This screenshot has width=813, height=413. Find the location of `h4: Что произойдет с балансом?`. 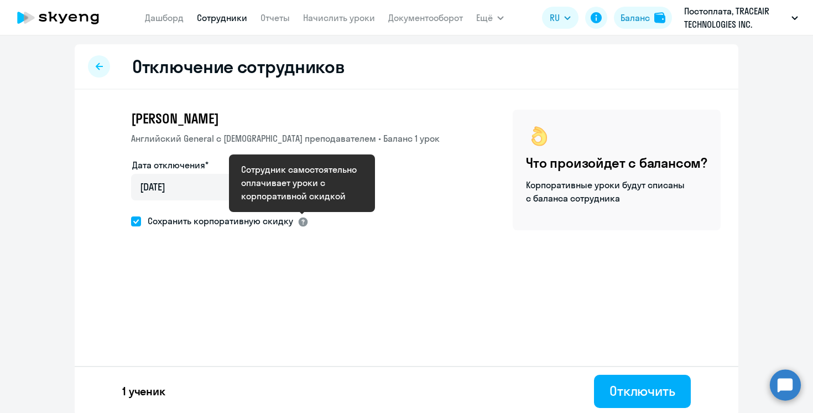

h4: Что произойдет с балансом? is located at coordinates (617, 163).